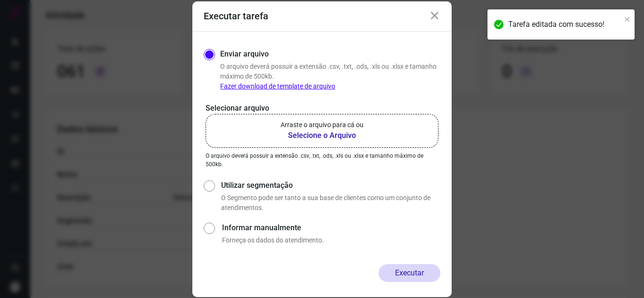  Describe the element at coordinates (330, 240) in the screenshot. I see `p: Forneça os dados do atendimento.` at that location.